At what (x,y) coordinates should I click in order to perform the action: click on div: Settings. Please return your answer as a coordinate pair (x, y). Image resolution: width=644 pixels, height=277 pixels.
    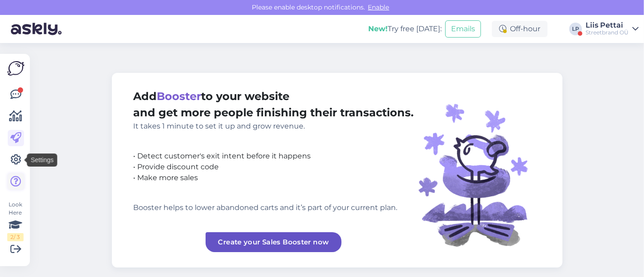
    Looking at the image, I should click on (42, 160).